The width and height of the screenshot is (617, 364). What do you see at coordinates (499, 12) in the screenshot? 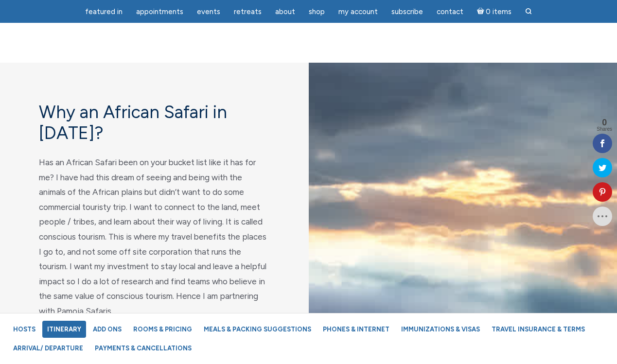
I see `span: 0 items` at bounding box center [499, 12].